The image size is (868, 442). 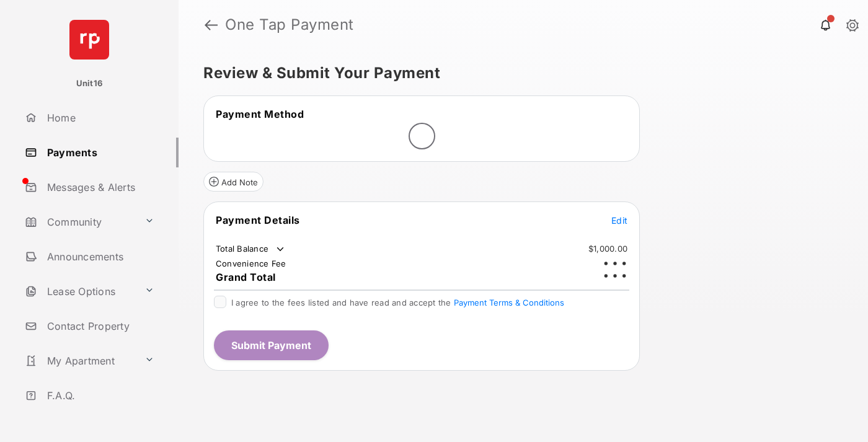 What do you see at coordinates (271, 345) in the screenshot?
I see `button: Submit Payment` at bounding box center [271, 345].